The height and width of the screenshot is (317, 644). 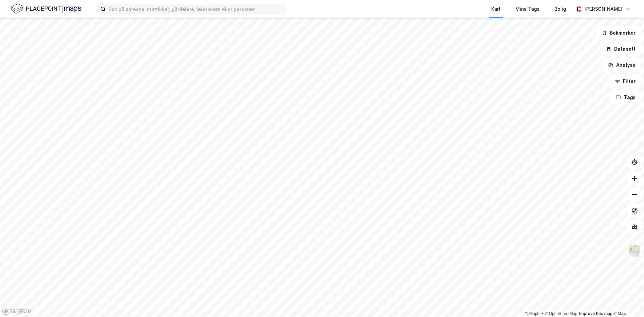 I want to click on div: Mine Tags, so click(x=528, y=9).